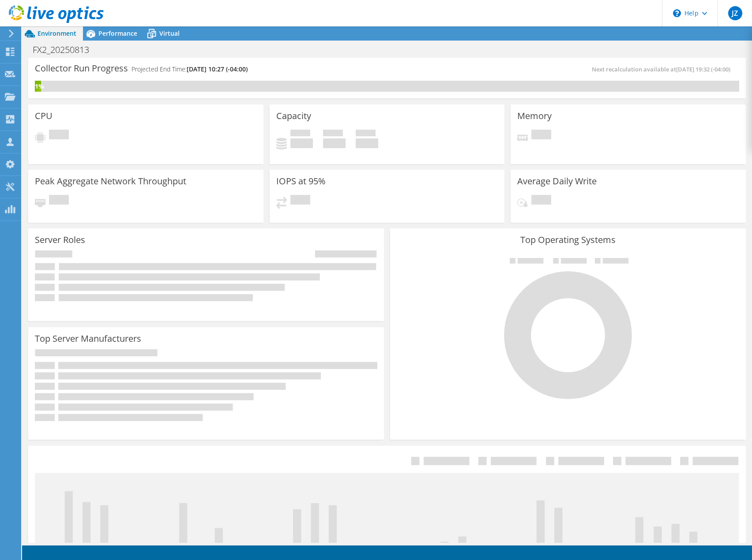 The image size is (752, 560). Describe the element at coordinates (300, 134) in the screenshot. I see `span: Used` at that location.